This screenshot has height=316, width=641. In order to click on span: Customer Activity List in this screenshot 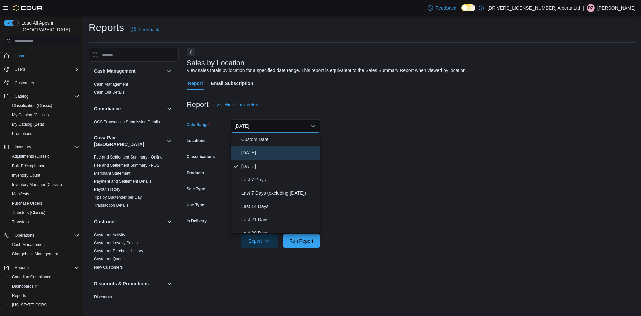, I will do `click(113, 235)`.